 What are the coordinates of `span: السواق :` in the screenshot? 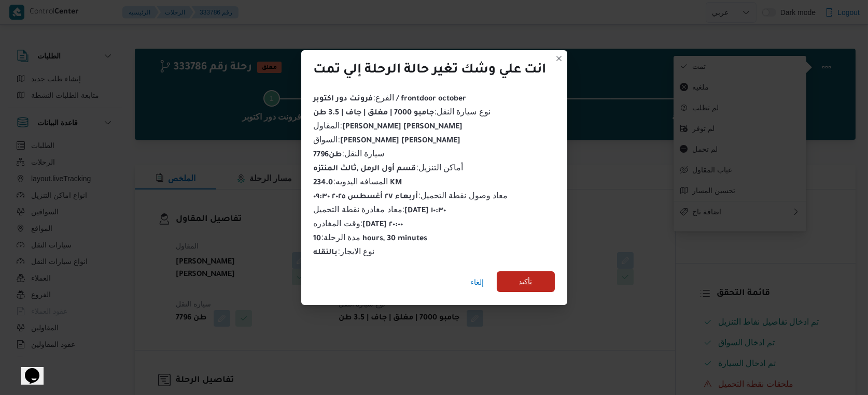 It's located at (387, 140).